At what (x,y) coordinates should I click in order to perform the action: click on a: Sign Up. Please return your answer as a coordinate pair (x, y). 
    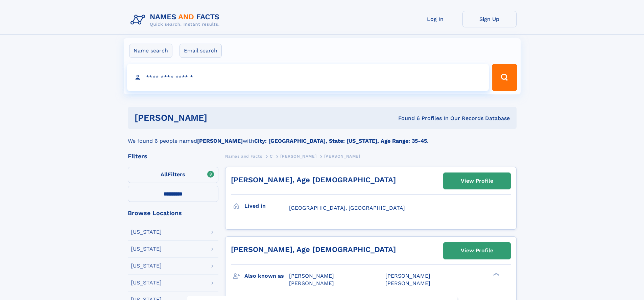
    Looking at the image, I should click on (490, 19).